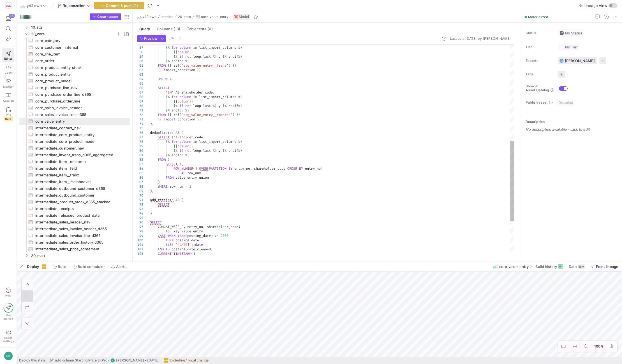 The width and height of the screenshot is (622, 364). I want to click on a: core_purchase_line_nav​​​​​​​​​​, so click(75, 88).